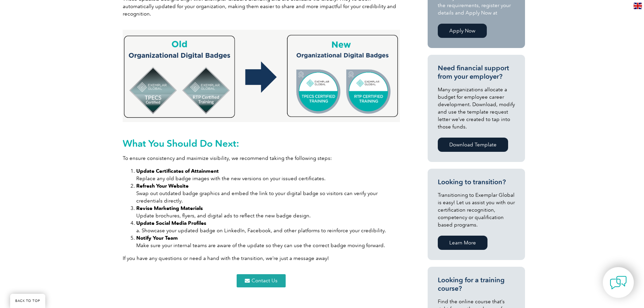 This screenshot has width=644, height=308. Describe the element at coordinates (476, 210) in the screenshot. I see `p: Transitioning to Exemplar Global is easy! Let us assist you with our certification recognition, c...` at that location.